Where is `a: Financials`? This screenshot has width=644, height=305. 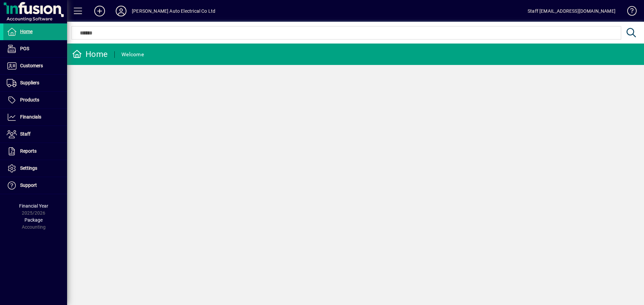 a: Financials is located at coordinates (35, 117).